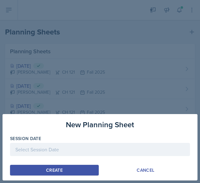 The image size is (200, 183). I want to click on label: Session Date, so click(25, 139).